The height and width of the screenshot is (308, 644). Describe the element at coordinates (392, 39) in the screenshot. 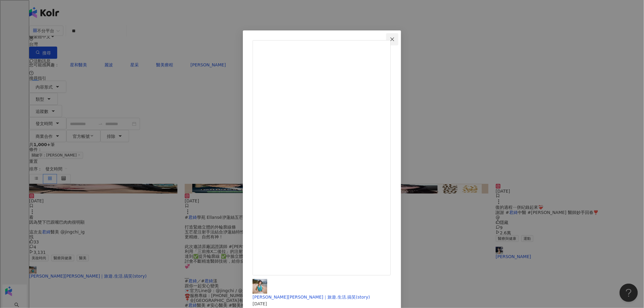

I see `span: close` at that location.